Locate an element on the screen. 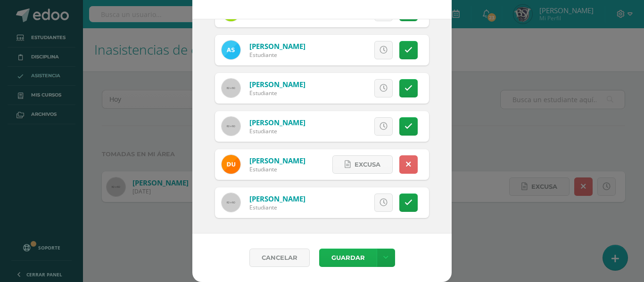 This screenshot has height=282, width=644. img: 5a27d97d7e45eb5b7870a5c093aedd6a.png is located at coordinates (231, 165).